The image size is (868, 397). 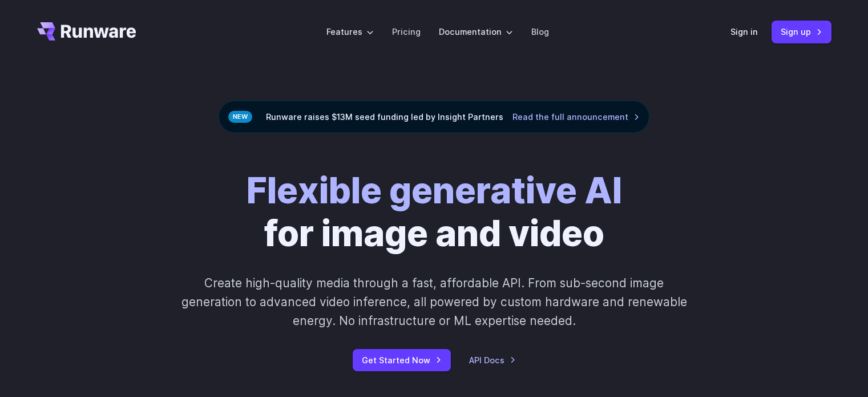 I want to click on a: Go to /, so click(x=87, y=32).